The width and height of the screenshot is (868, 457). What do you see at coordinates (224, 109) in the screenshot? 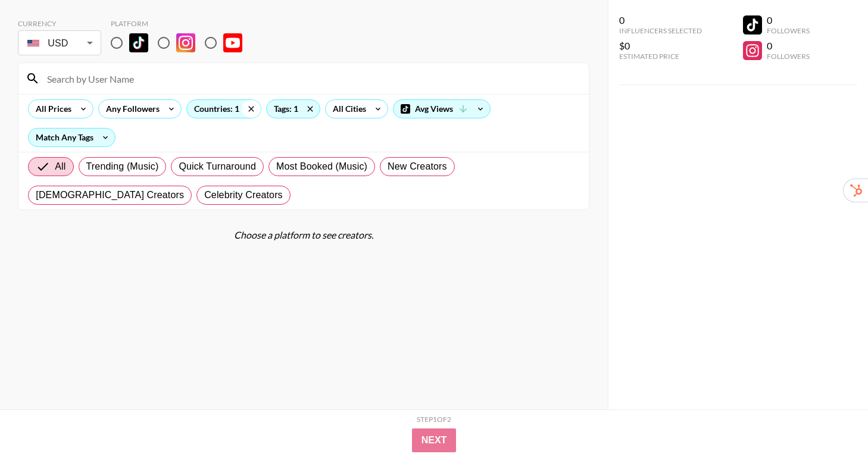
I see `div: Countries: 1` at bounding box center [224, 109].